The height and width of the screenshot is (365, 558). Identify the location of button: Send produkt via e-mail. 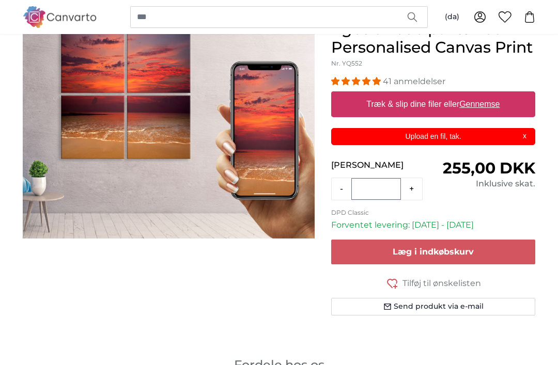
(433, 307).